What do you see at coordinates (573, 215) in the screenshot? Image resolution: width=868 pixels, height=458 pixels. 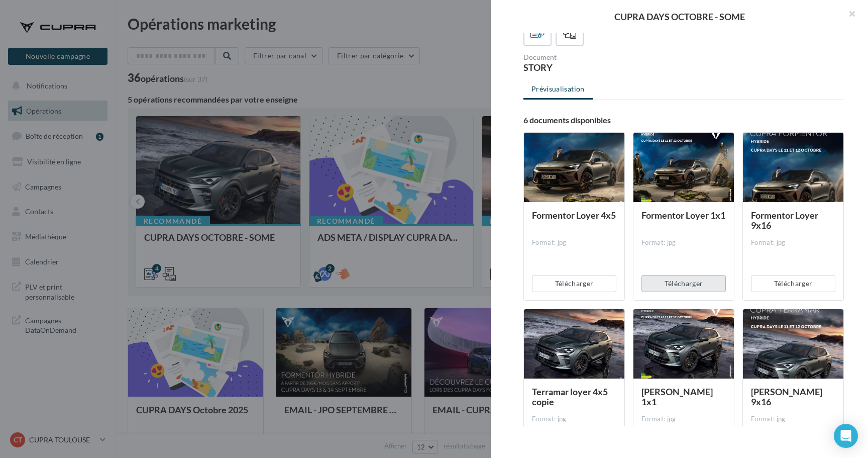 I see `span: Formentor Loyer 4x5` at bounding box center [573, 215].